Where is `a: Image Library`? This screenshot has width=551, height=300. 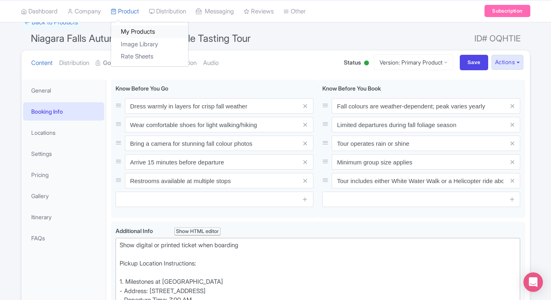
a: Image Library is located at coordinates (150, 44).